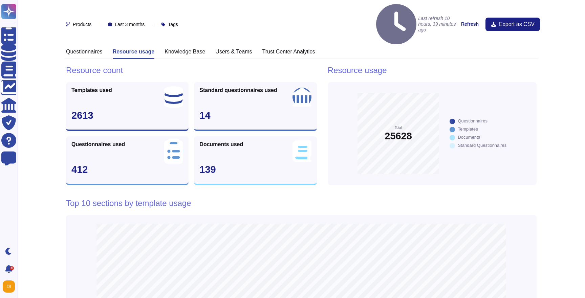 The width and height of the screenshot is (585, 298). Describe the element at coordinates (470, 24) in the screenshot. I see `strong: Refresh` at that location.